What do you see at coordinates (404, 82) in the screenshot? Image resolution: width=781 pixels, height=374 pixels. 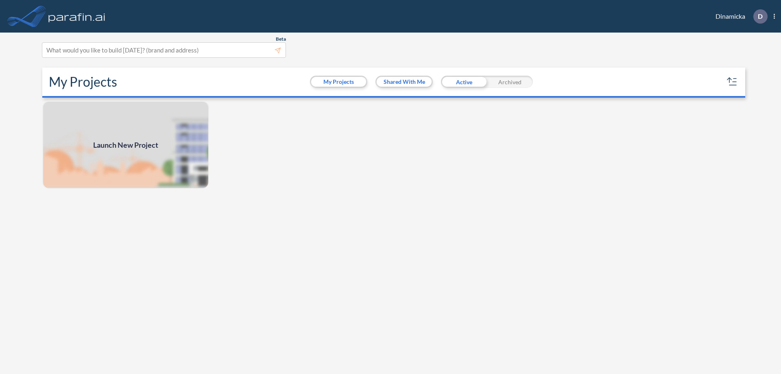 I see `button: Shared With Me` at bounding box center [404, 82].